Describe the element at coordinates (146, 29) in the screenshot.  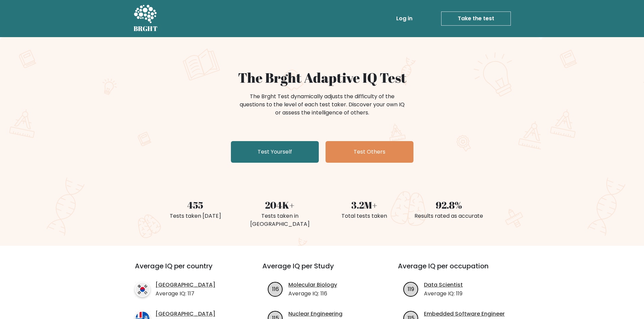
I see `h5: BRGHT` at that location.